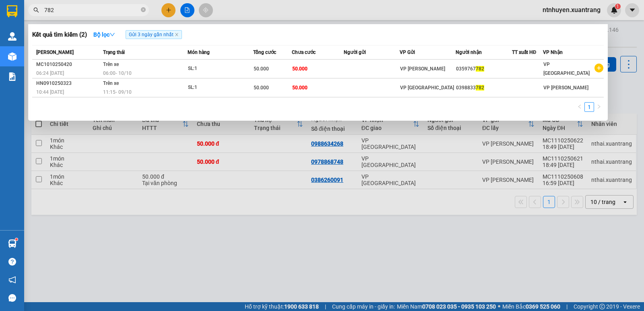 This screenshot has width=644, height=311. I want to click on span: VP Gửi, so click(408, 52).